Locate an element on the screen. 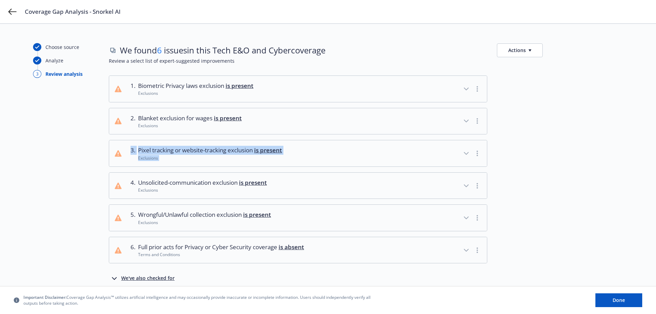 This screenshot has height=314, width=656. span: Review a select list of expert-suggested improvements is located at coordinates (366, 61).